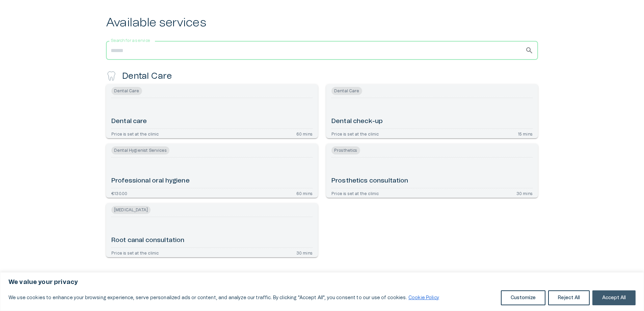 Image resolution: width=644 pixels, height=311 pixels. What do you see at coordinates (525, 134) in the screenshot?
I see `p: 15 mins` at bounding box center [525, 134].